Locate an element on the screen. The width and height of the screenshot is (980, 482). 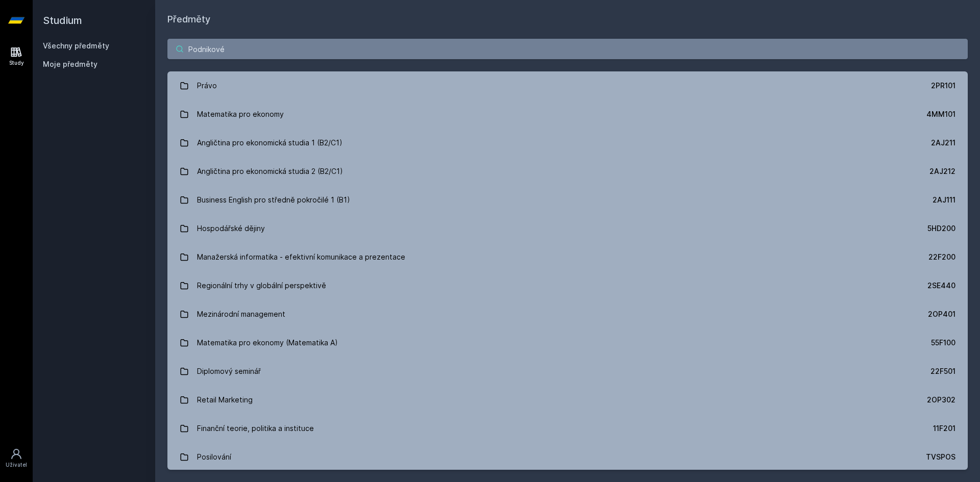
a: Hospodářské dějiny 5HD200 is located at coordinates (567, 229).